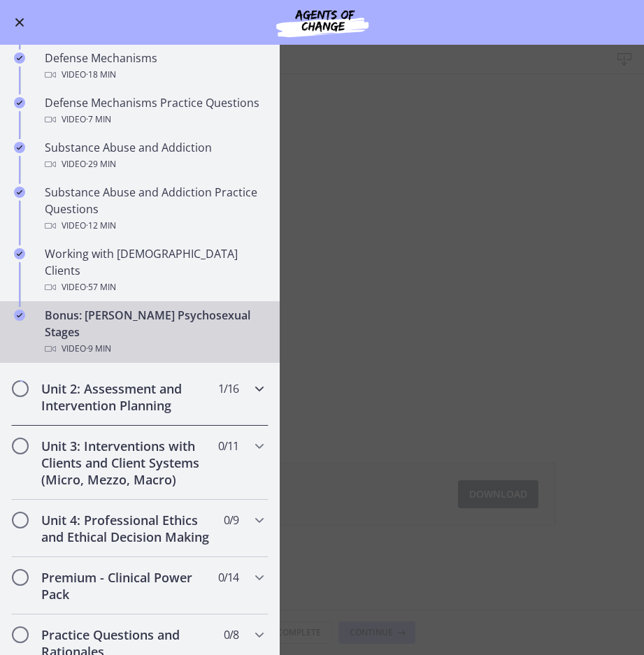 Image resolution: width=644 pixels, height=655 pixels. Describe the element at coordinates (228, 577) in the screenshot. I see `span: 0 / 14` at that location.